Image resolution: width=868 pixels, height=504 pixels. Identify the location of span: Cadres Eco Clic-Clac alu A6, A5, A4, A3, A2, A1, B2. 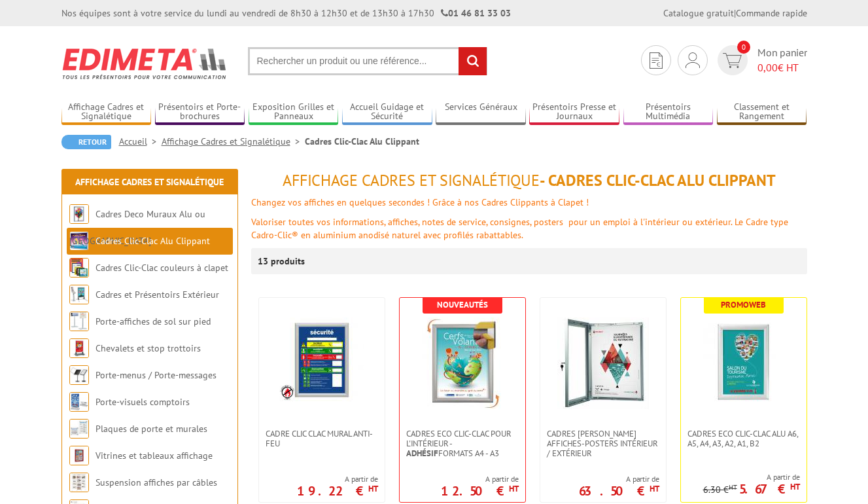
(744, 438).